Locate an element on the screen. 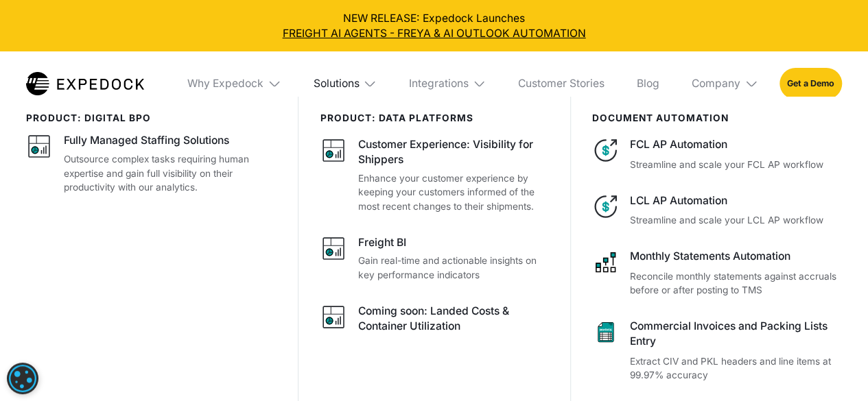 This screenshot has height=401, width=868. div: Coming soon: Landed Costs & Container Utilization is located at coordinates (453, 319).